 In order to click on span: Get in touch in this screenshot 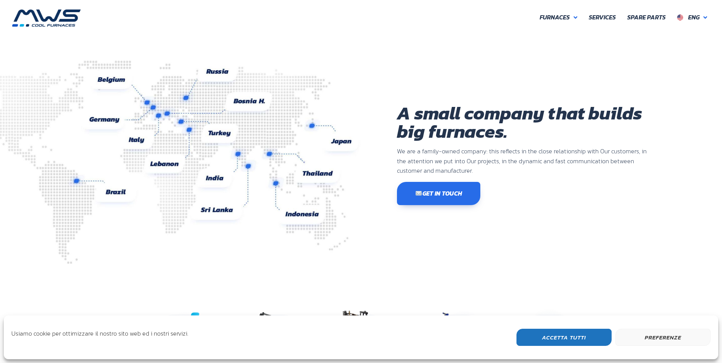, I will do `click(438, 193)`.